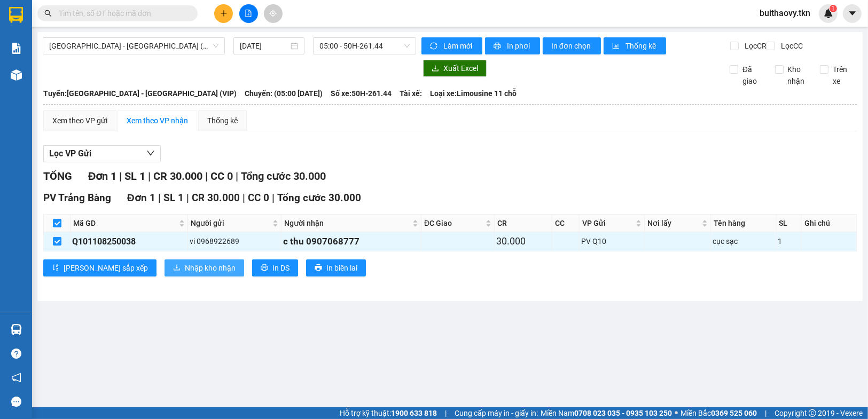 The image size is (868, 419). What do you see at coordinates (129, 241) in the screenshot?
I see `div: Q101108250038` at bounding box center [129, 241].